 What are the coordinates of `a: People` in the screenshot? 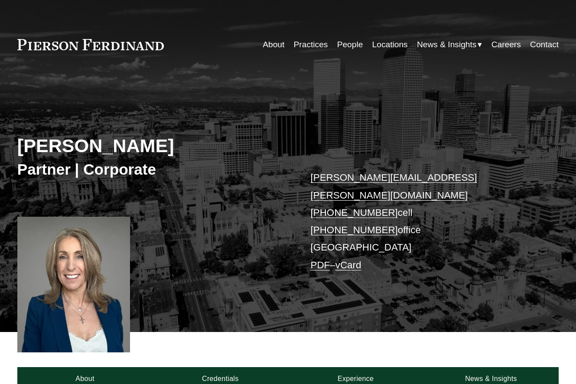 It's located at (350, 45).